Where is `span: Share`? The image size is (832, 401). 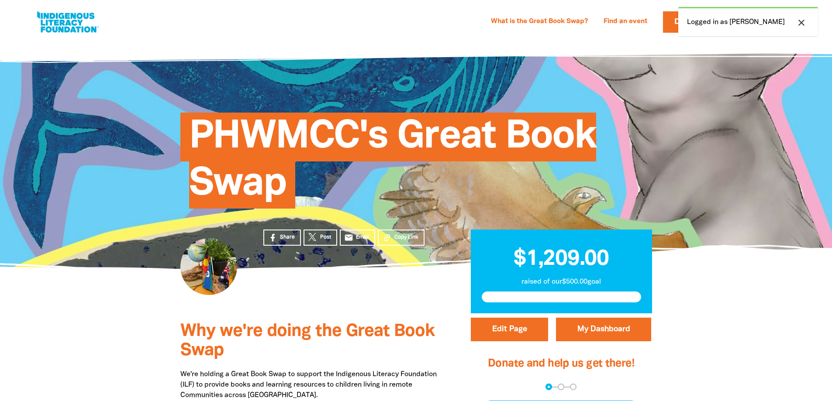 span: Share is located at coordinates (287, 238).